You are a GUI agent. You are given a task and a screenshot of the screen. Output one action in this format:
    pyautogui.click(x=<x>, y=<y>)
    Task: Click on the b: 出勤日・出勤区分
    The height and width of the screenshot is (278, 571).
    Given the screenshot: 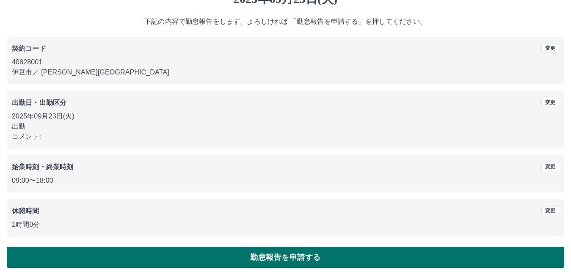 What is the action you would take?
    pyautogui.click(x=39, y=102)
    